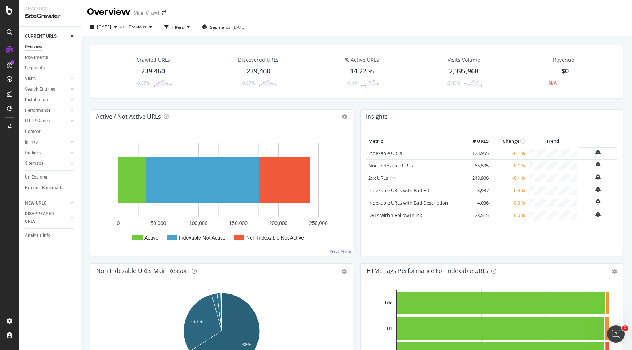  I want to click on div: Discovered URLs, so click(258, 60).